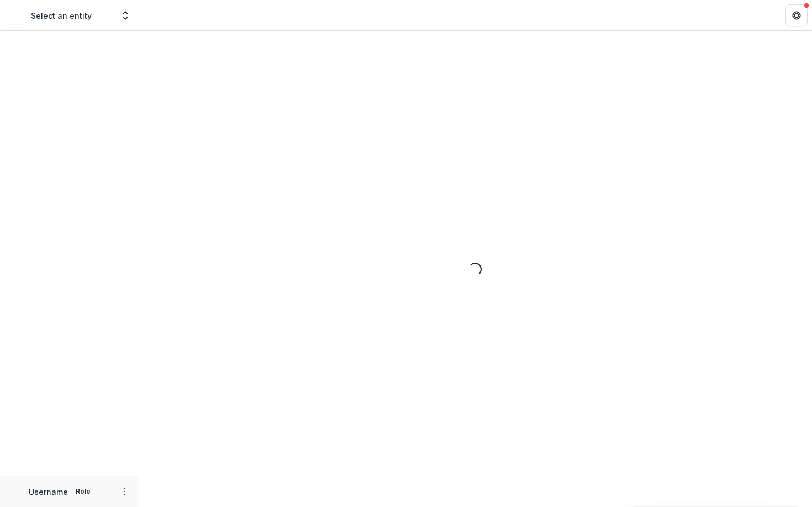  Describe the element at coordinates (124, 492) in the screenshot. I see `button: More` at that location.